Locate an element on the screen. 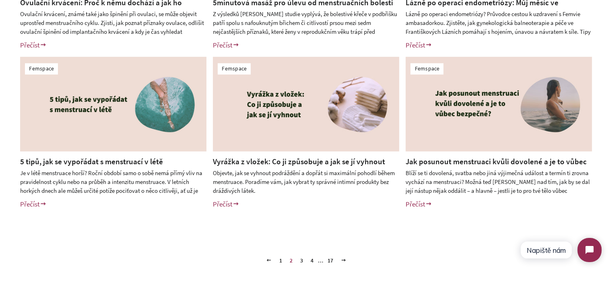 The height and width of the screenshot is (283, 612). a: 4 is located at coordinates (312, 260).